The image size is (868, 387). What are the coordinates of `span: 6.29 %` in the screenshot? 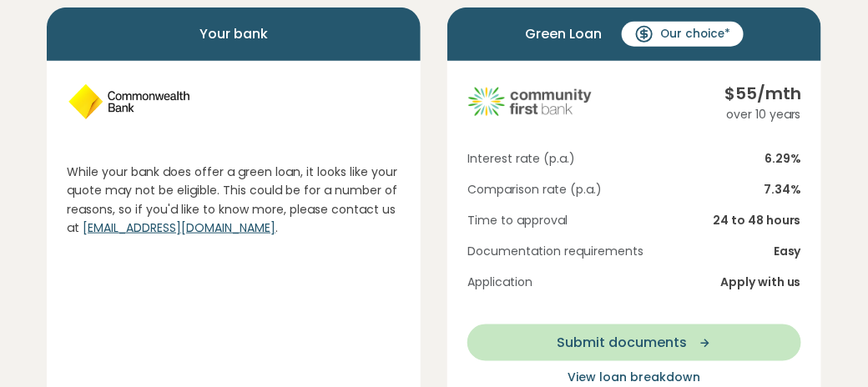 It's located at (782, 158).